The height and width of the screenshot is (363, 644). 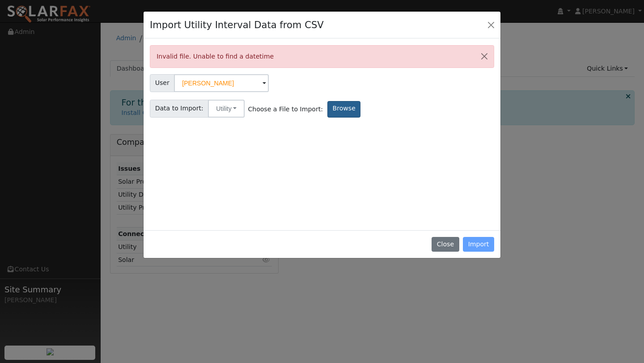 What do you see at coordinates (226, 109) in the screenshot?
I see `button: Utility` at bounding box center [226, 109].